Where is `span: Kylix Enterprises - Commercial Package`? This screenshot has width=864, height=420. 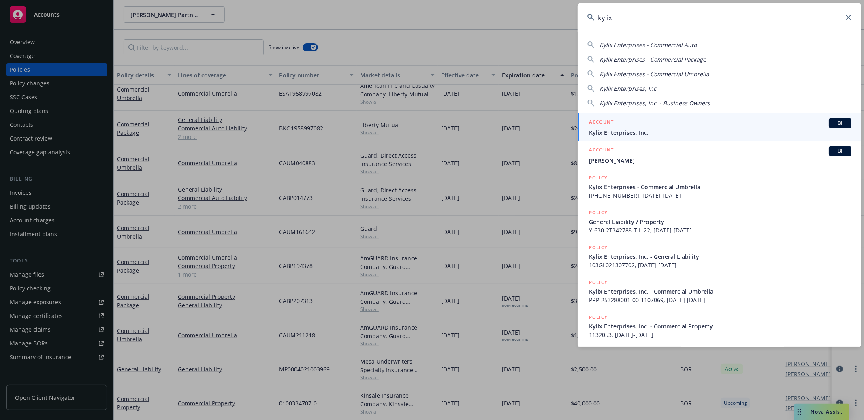
span: Kylix Enterprises - Commercial Package is located at coordinates (653, 59).